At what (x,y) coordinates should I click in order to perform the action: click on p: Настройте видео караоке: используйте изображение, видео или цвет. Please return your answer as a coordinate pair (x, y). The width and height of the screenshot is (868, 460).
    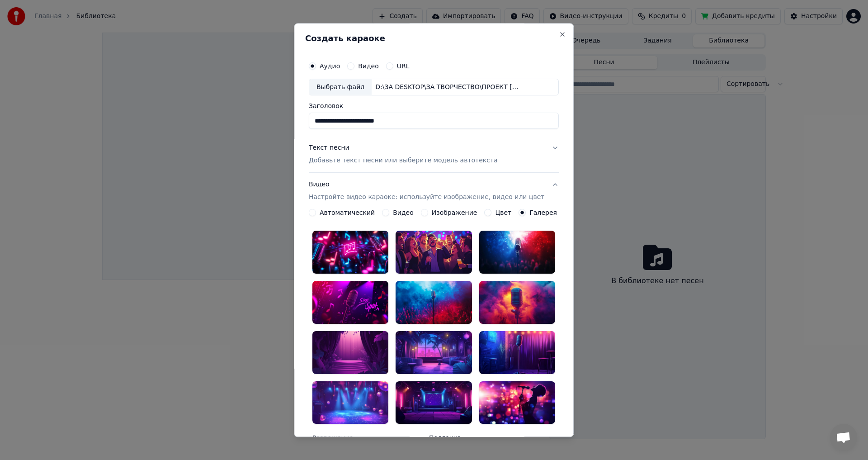
    Looking at the image, I should click on (426, 198).